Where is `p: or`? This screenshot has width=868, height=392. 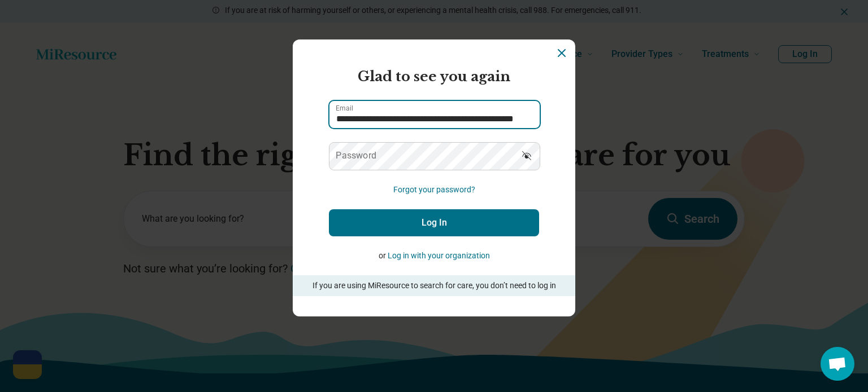 p: or is located at coordinates (434, 256).